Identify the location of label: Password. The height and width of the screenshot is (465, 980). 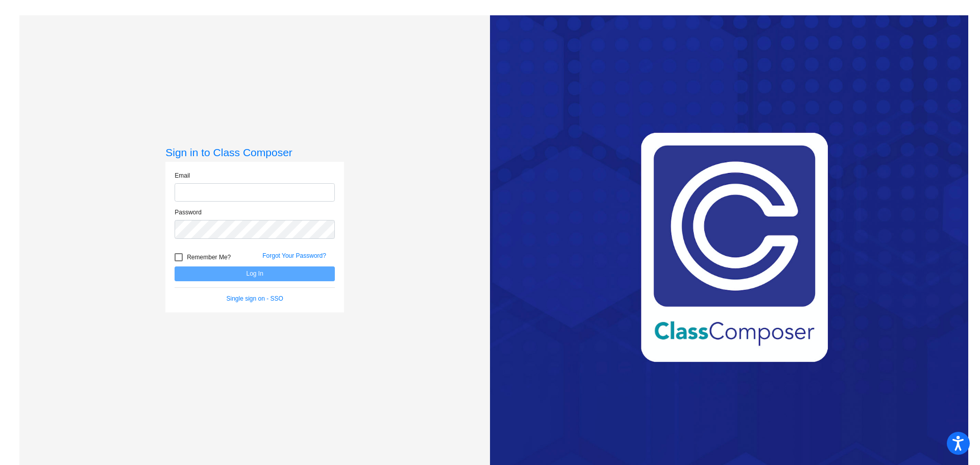
(188, 212).